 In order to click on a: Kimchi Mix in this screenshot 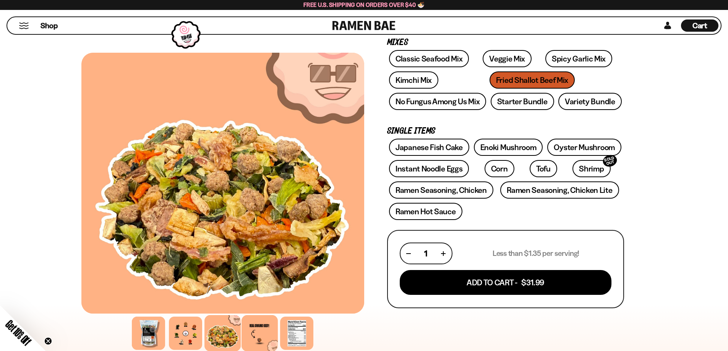, I will do `click(414, 80)`.